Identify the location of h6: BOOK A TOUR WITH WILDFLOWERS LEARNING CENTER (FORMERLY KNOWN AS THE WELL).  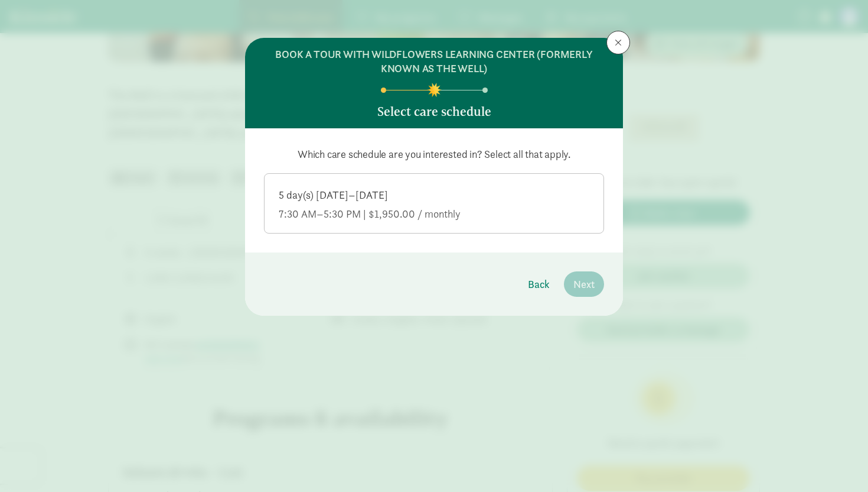
(434, 62).